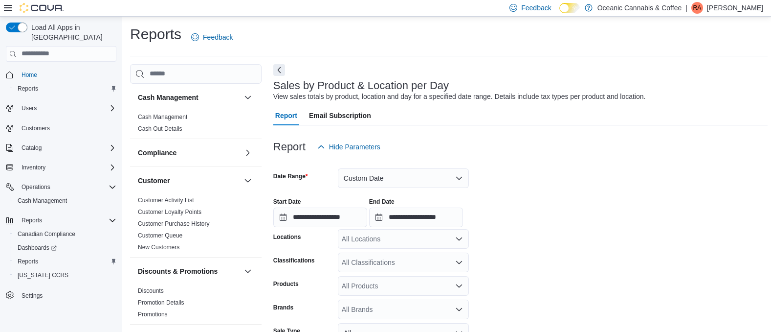 The width and height of the screenshot is (771, 332). What do you see at coordinates (294, 260) in the screenshot?
I see `label: Classifications` at bounding box center [294, 260].